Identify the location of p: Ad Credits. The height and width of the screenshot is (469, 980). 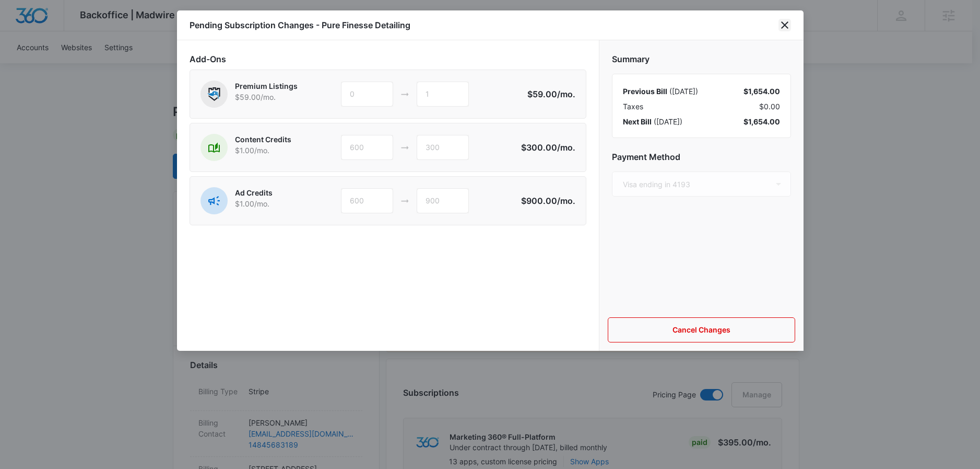
(254, 193).